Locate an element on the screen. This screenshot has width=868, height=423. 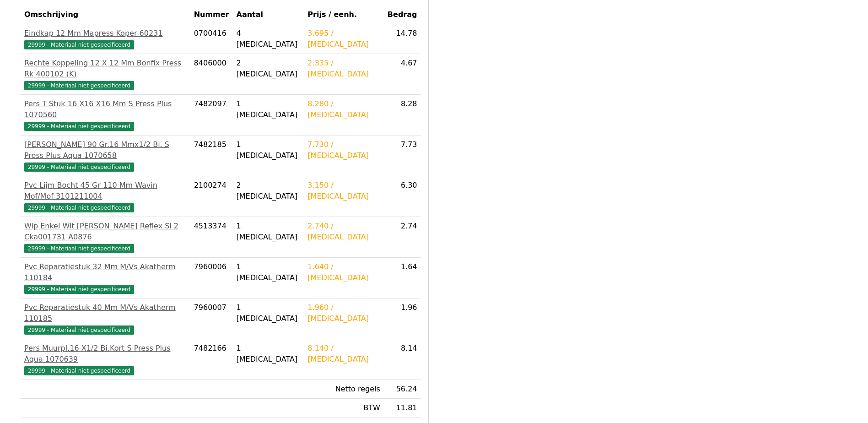
th: Omschrijving is located at coordinates (105, 15).